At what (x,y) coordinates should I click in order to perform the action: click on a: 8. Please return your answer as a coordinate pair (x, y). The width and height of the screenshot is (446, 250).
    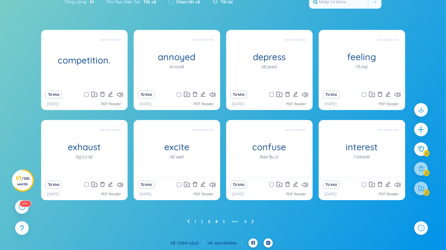
    Looking at the image, I should click on (245, 221).